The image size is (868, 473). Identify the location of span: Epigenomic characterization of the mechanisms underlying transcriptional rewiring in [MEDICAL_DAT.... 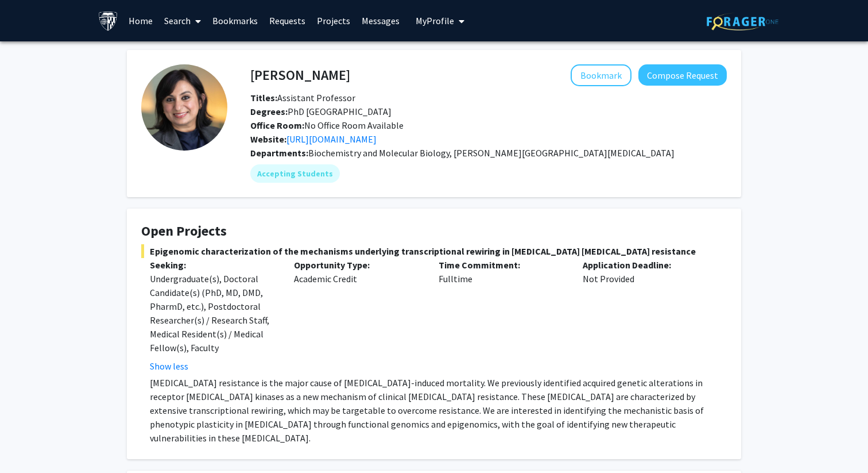
(434, 252).